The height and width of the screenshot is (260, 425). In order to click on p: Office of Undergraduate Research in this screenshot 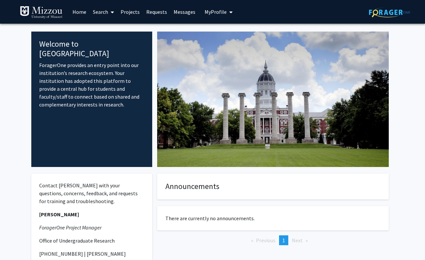, I will do `click(92, 241)`.